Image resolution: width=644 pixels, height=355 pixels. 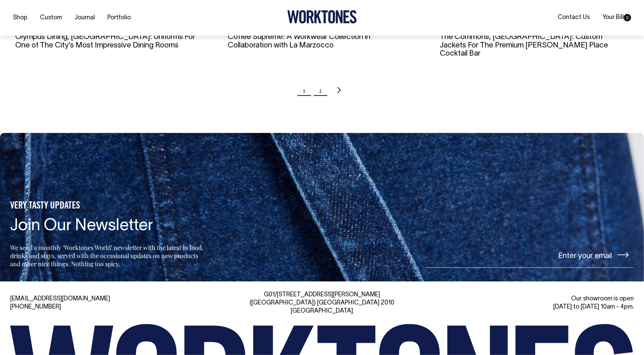 What do you see at coordinates (119, 18) in the screenshot?
I see `a: Portfolio` at bounding box center [119, 18].